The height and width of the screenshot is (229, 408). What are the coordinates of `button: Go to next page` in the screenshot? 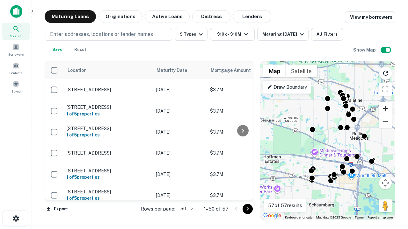 It's located at (248, 209).